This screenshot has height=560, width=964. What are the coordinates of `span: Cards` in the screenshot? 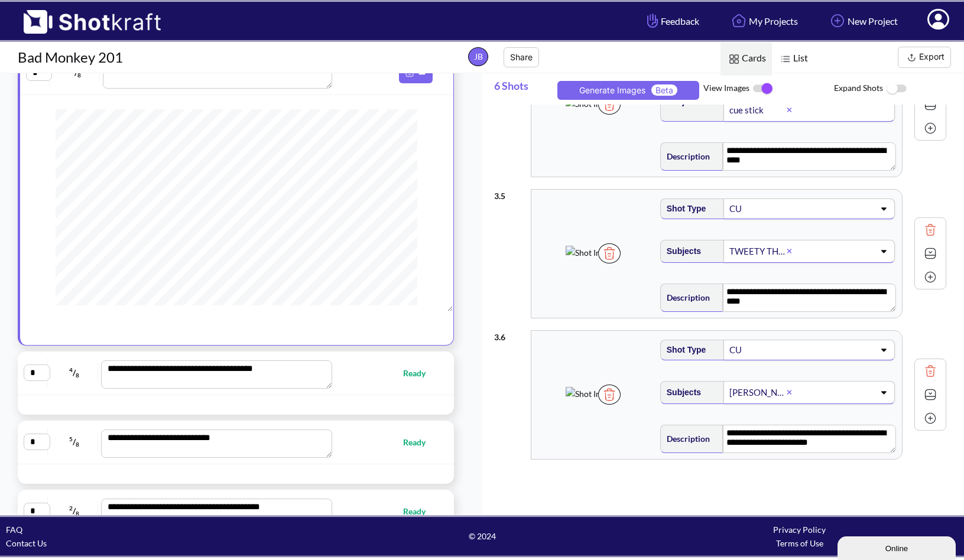 It's located at (746, 59).